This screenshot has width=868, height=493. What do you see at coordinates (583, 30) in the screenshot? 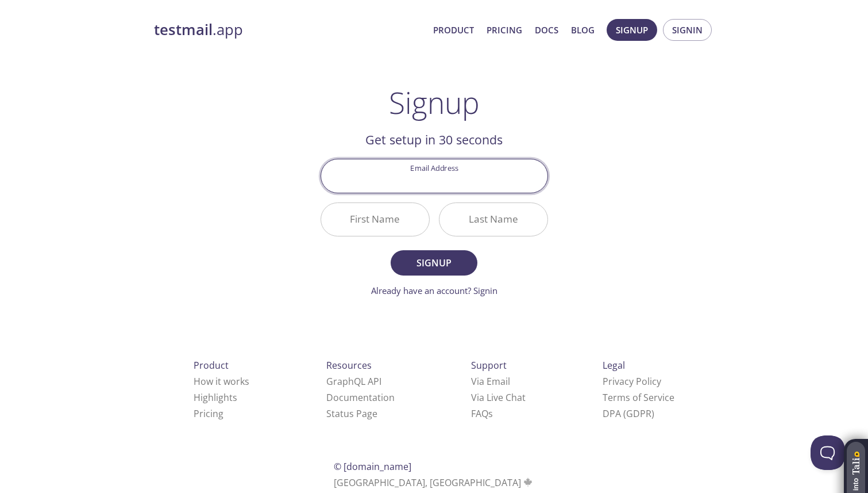
I see `a: Blog` at bounding box center [583, 30].